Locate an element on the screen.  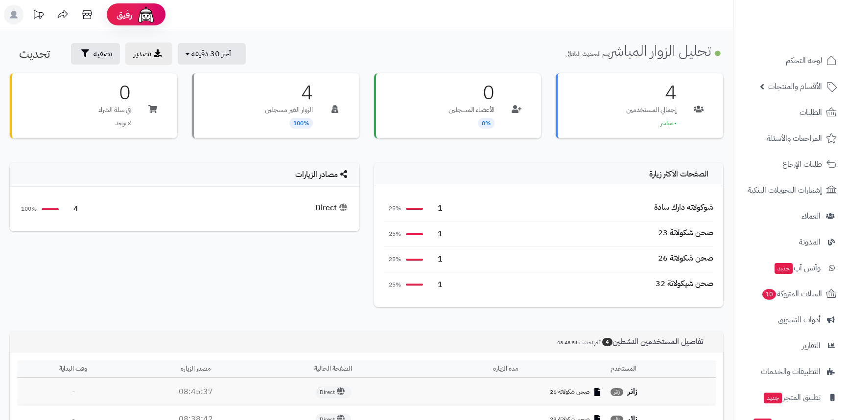
th: الصفحة الحالية is located at coordinates (333, 369).